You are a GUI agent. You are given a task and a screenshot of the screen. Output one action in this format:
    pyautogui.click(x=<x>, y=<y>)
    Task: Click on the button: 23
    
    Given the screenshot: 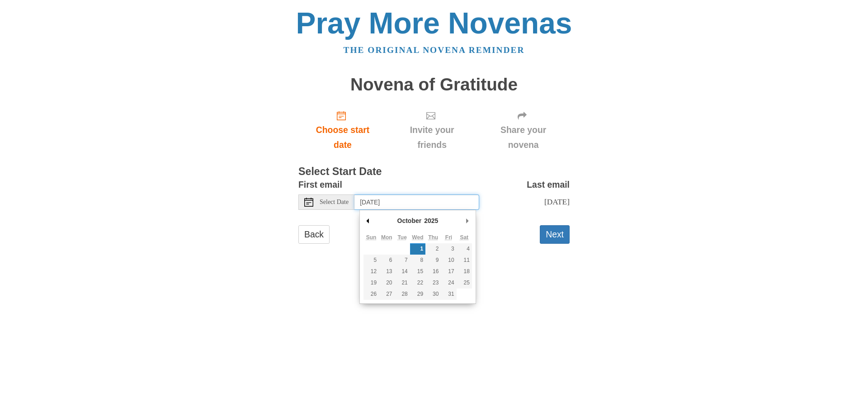 What is the action you would take?
    pyautogui.click(x=433, y=283)
    